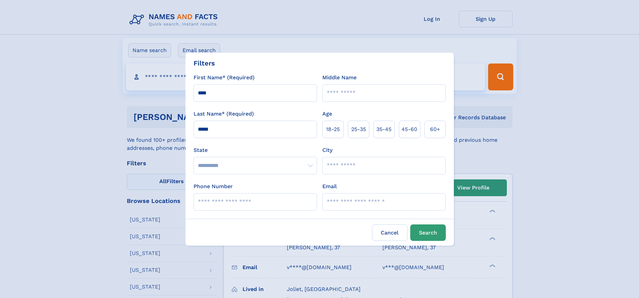 The width and height of the screenshot is (639, 298). Describe the element at coordinates (224, 78) in the screenshot. I see `label: First Name* (Required)` at that location.